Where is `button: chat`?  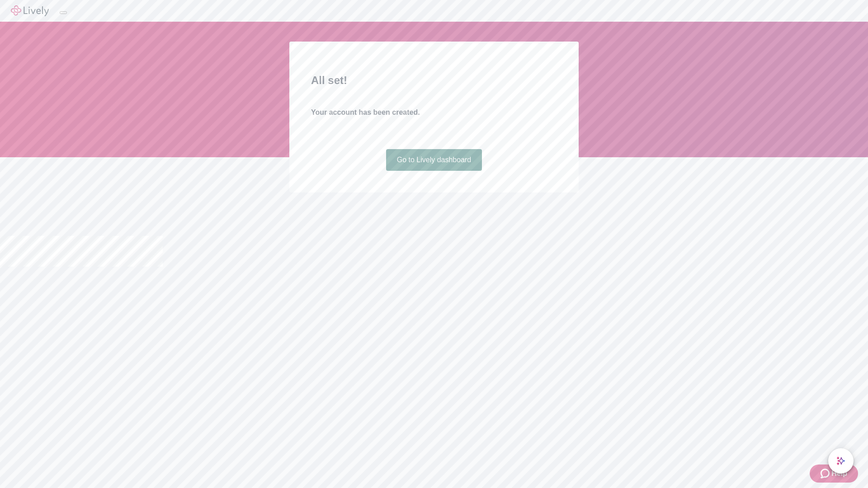
button: chat is located at coordinates (841, 461).